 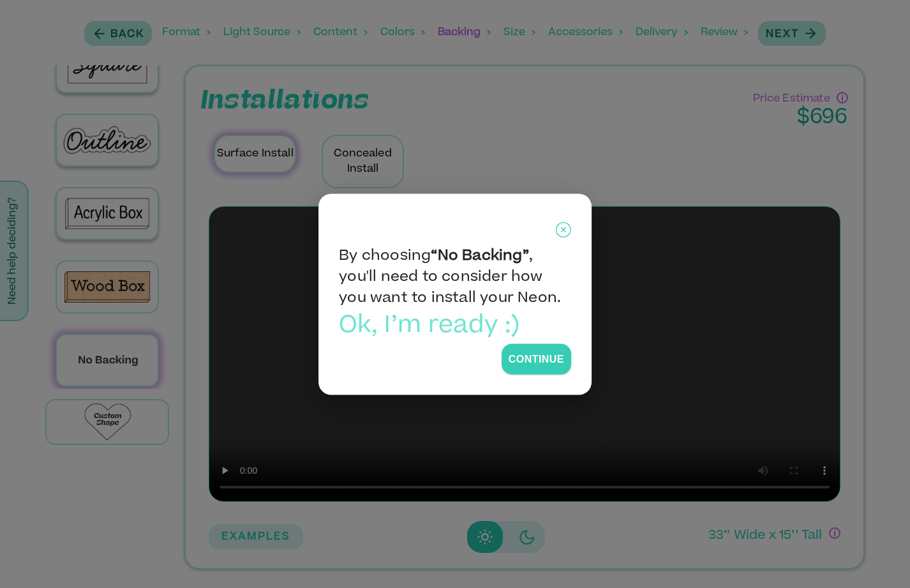 What do you see at coordinates (879, 557) in the screenshot?
I see `div: Chat Widget` at bounding box center [879, 557].